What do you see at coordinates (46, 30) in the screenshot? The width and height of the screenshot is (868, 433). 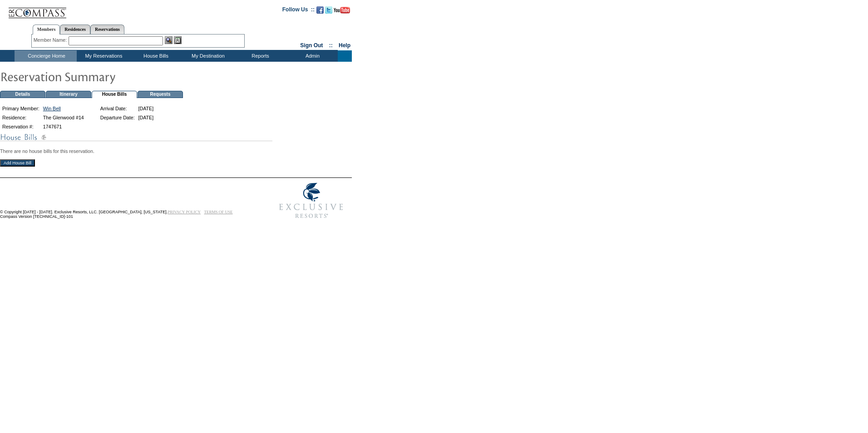 I see `a: Members` at bounding box center [46, 30].